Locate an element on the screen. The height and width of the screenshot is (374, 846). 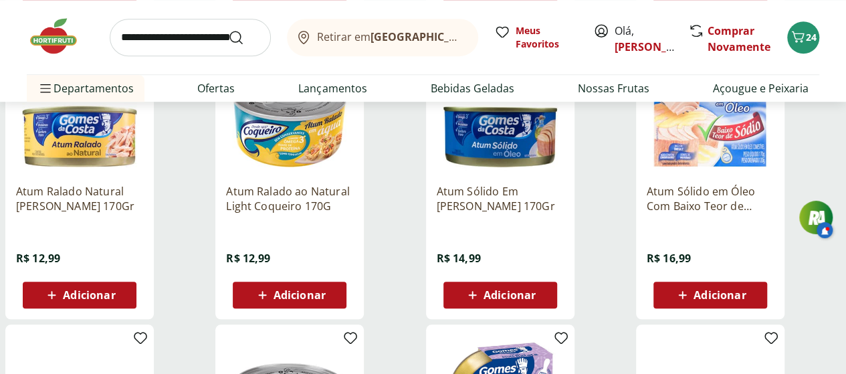
a: Comprar Novamente is located at coordinates (739, 39).